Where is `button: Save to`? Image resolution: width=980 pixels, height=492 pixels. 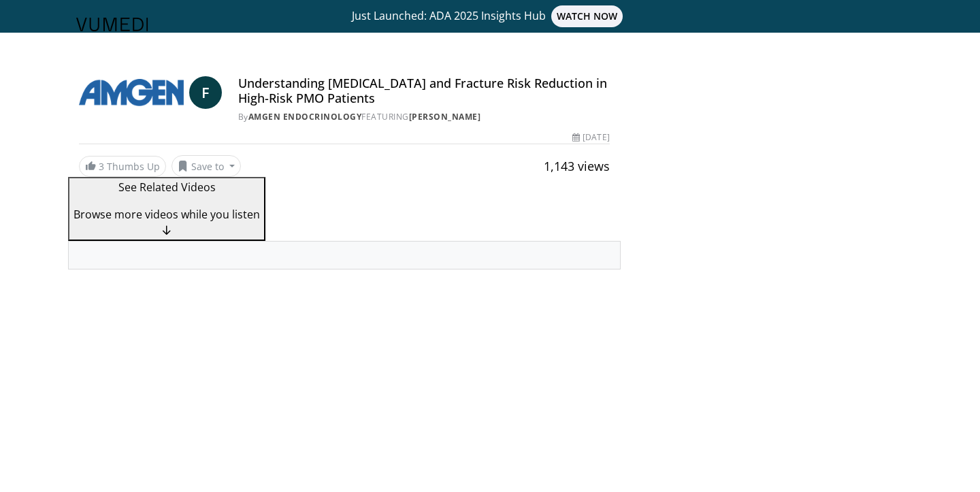
button: Save to is located at coordinates (206, 167).